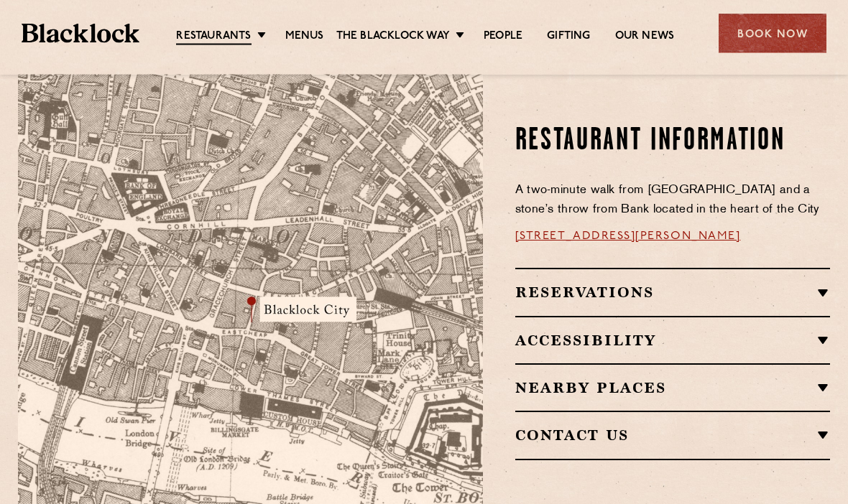 The image size is (848, 504). Describe the element at coordinates (393, 37) in the screenshot. I see `a: The Blacklock Way` at that location.